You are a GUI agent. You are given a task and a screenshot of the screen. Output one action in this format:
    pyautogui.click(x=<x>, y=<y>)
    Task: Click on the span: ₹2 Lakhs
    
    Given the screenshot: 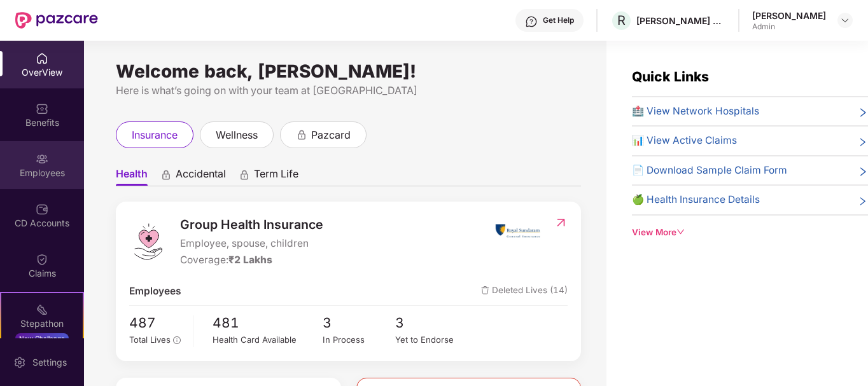 What is the action you would take?
    pyautogui.click(x=250, y=260)
    